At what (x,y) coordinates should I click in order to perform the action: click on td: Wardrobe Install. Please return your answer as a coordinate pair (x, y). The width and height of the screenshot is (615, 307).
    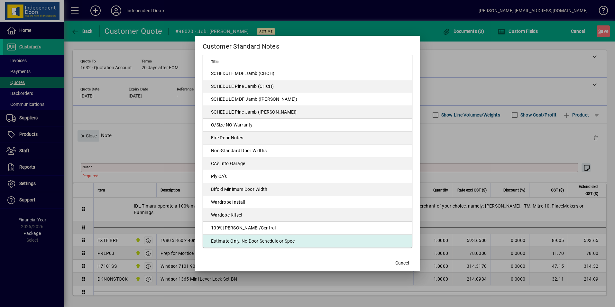
    Looking at the image, I should click on (307, 202).